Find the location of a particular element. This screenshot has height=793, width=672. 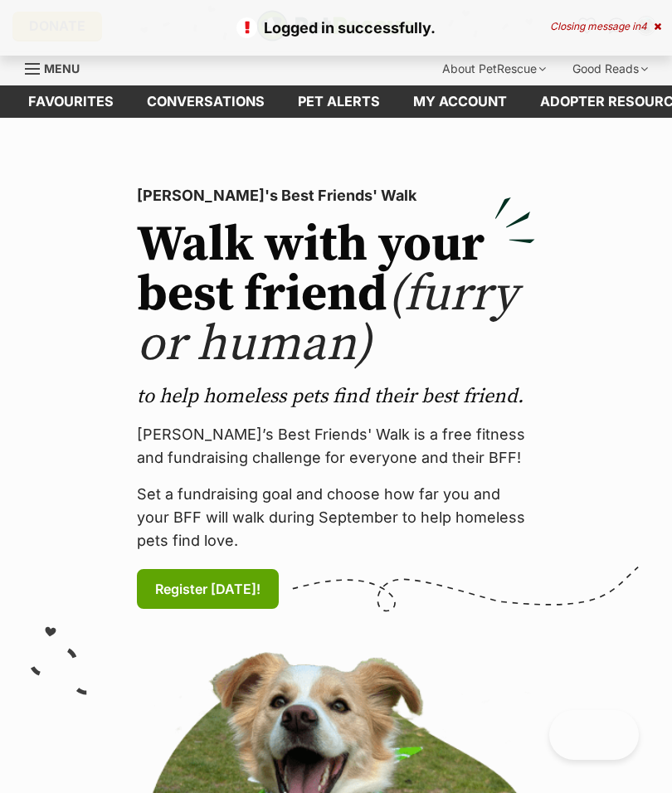

a: My account is located at coordinates (460, 101).